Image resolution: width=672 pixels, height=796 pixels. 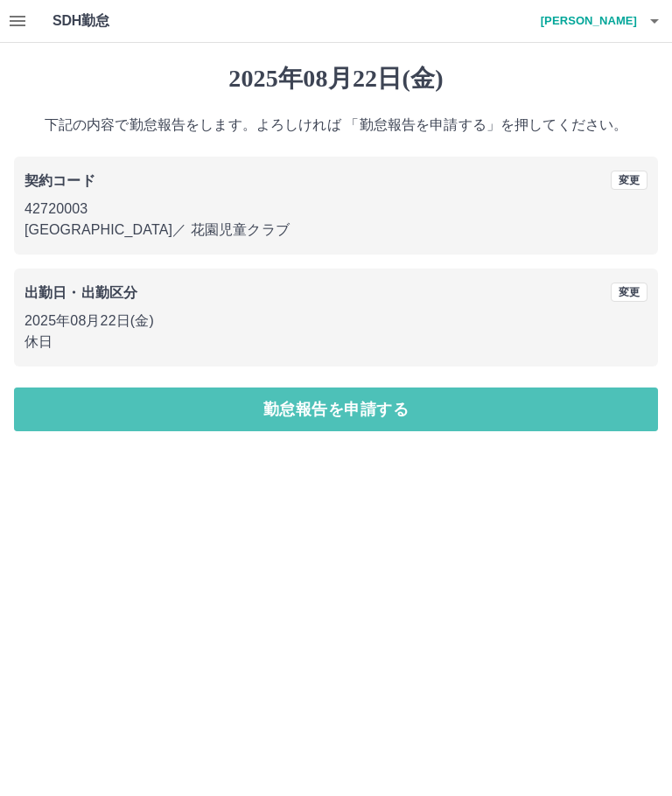 What do you see at coordinates (336, 410) in the screenshot?
I see `button: 勤怠報告を申請する` at bounding box center [336, 410].